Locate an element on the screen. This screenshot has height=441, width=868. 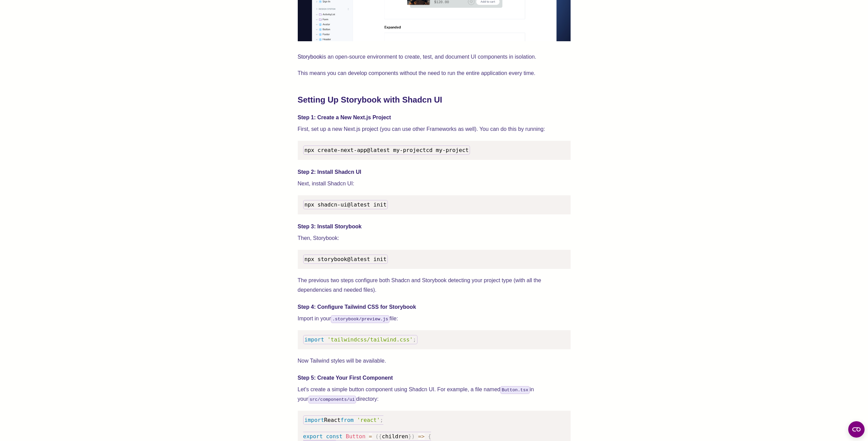
h4: Step 3: Install Storybook is located at coordinates (434, 227).